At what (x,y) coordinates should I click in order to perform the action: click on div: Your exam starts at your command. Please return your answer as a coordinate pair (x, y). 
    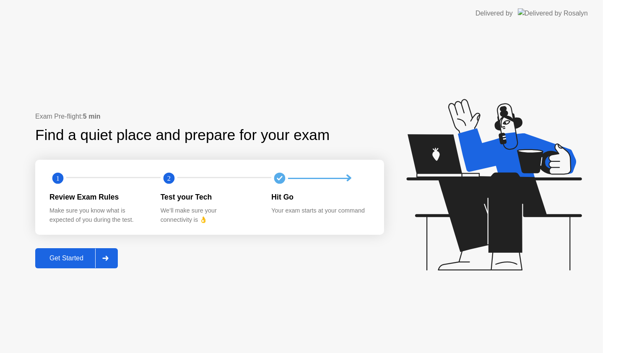
    Looking at the image, I should click on (320, 211).